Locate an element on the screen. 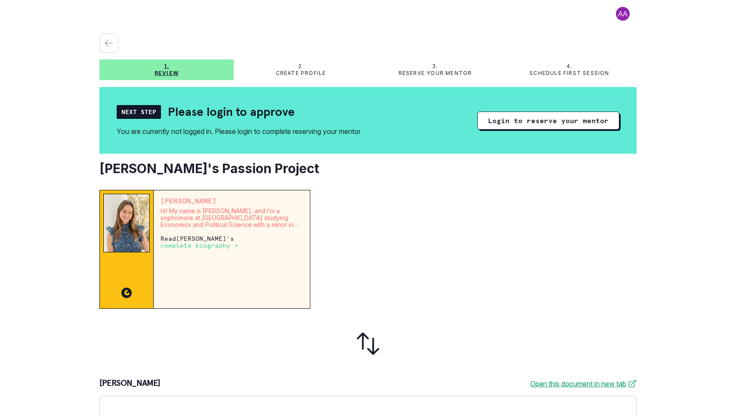 Image resolution: width=736 pixels, height=416 pixels. p: Reserve your mentor is located at coordinates (435, 73).